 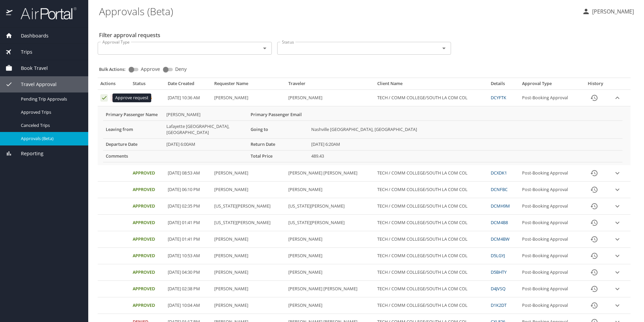 I want to click on button: Deny request, so click(x=114, y=98).